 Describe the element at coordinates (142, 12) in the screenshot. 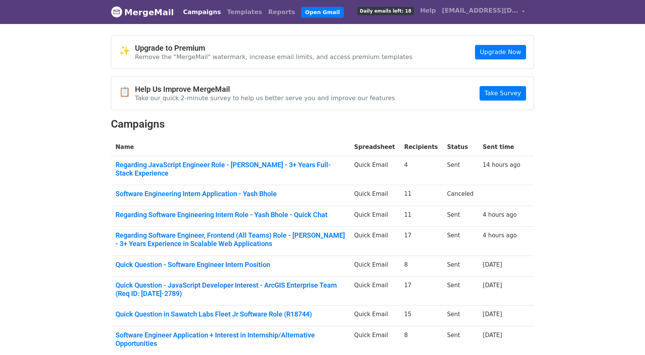

I see `a: MergeMail` at that location.